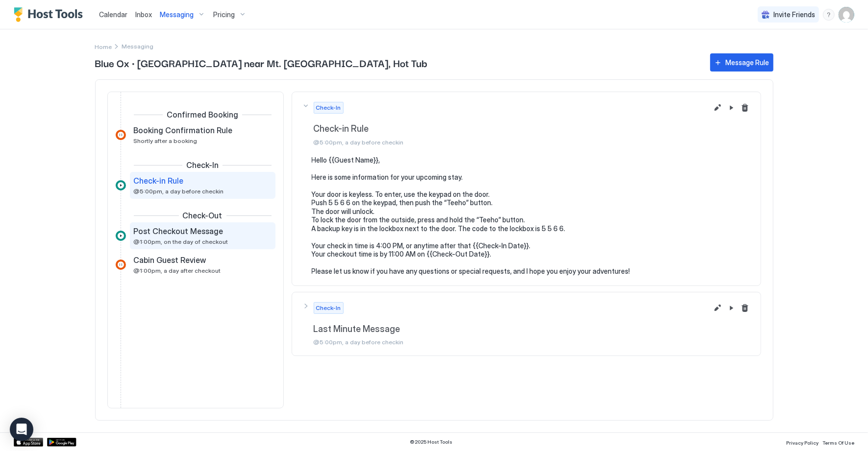 This screenshot has width=868, height=451. Describe the element at coordinates (829, 14) in the screenshot. I see `div: menu` at that location.